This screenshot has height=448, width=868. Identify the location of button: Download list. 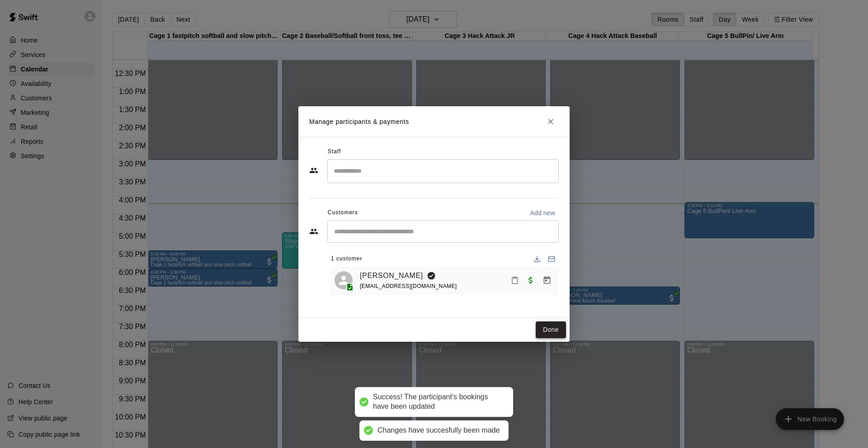
(537, 259).